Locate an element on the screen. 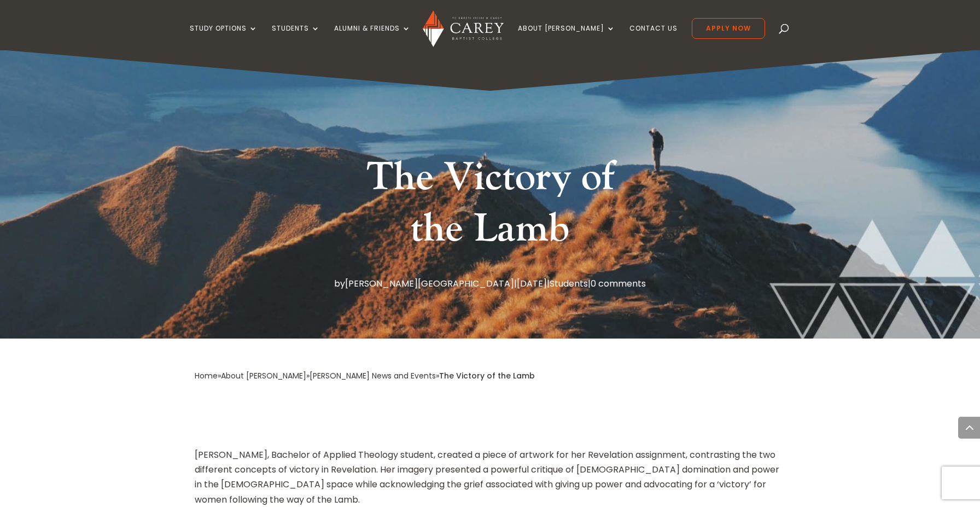  a: Contact Us is located at coordinates (654, 37).